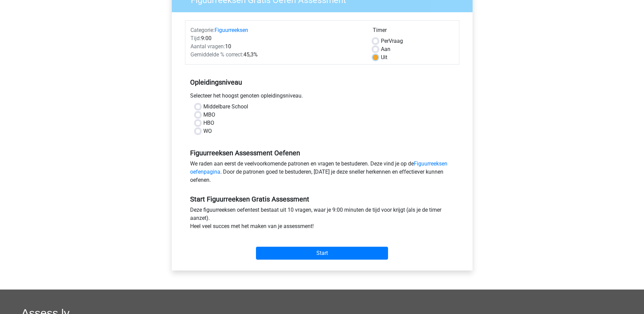 Image resolution: width=644 pixels, height=314 pixels. What do you see at coordinates (322, 199) in the screenshot?
I see `h5: Start Figuurreeksen Gratis Assessment` at bounding box center [322, 199].